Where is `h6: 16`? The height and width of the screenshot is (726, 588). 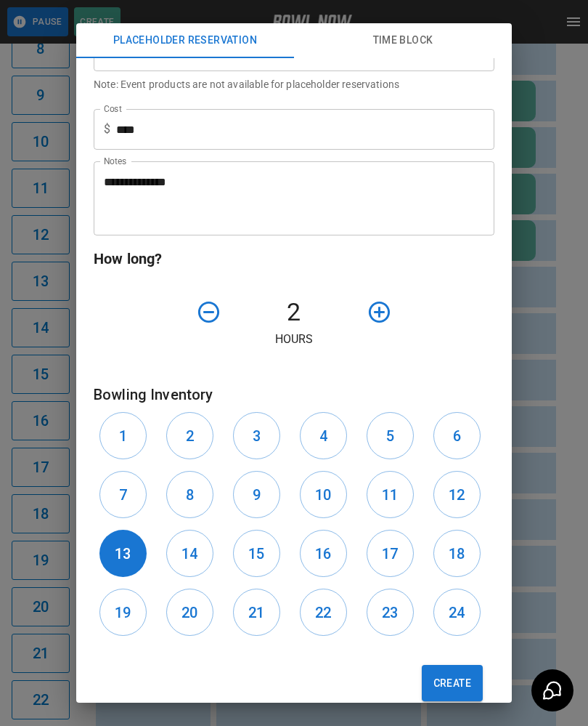
h6: 16 is located at coordinates (323, 553).